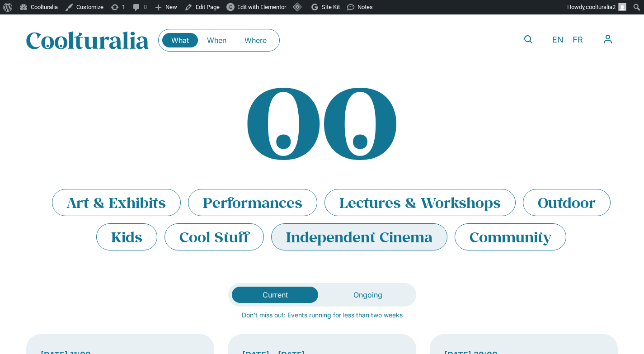 This screenshot has width=644, height=354. I want to click on span: Current, so click(275, 295).